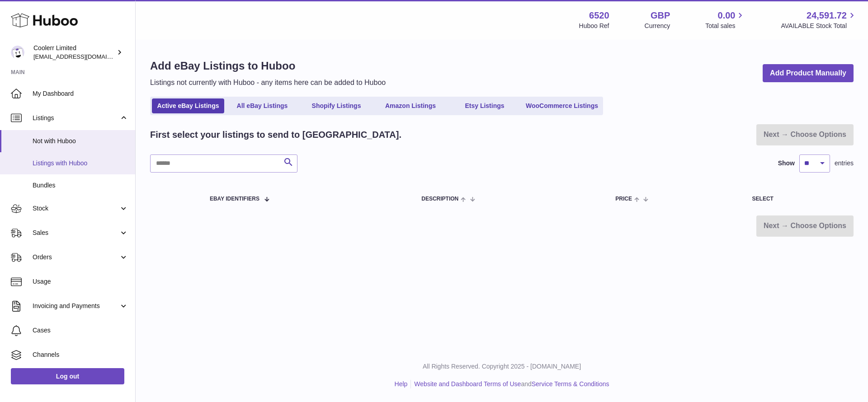  What do you see at coordinates (18, 53) in the screenshot?
I see `img: alasdair.heath@coolerr.co` at bounding box center [18, 53].